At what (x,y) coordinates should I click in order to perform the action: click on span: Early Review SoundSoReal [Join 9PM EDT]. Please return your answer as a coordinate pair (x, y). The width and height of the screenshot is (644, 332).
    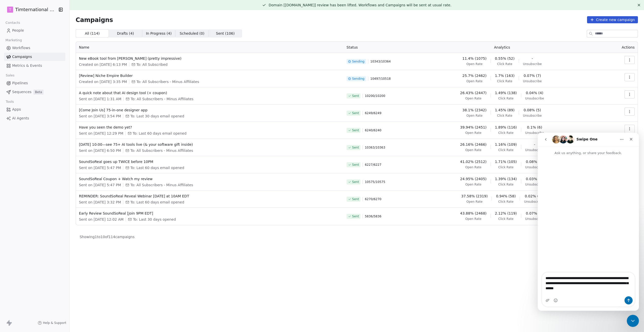
    Looking at the image, I should click on (210, 213).